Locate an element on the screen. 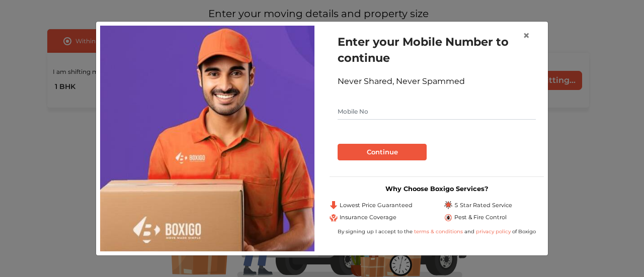 The height and width of the screenshot is (277, 644). div: Never Shared, Never Spammed is located at coordinates (437, 82).